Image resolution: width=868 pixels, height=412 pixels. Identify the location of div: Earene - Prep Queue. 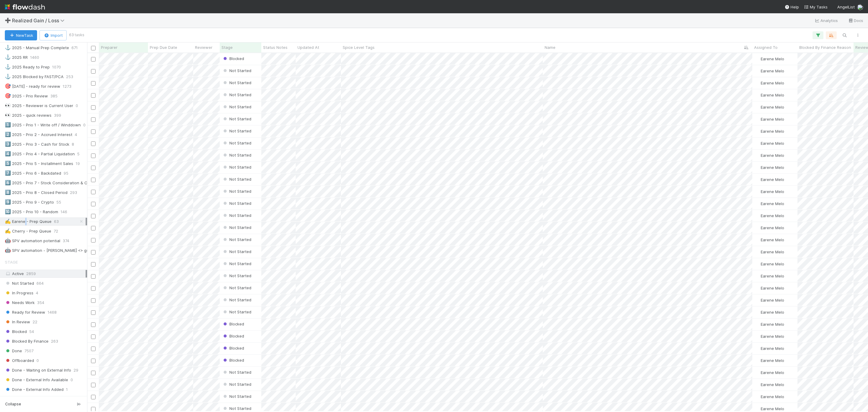
(28, 221).